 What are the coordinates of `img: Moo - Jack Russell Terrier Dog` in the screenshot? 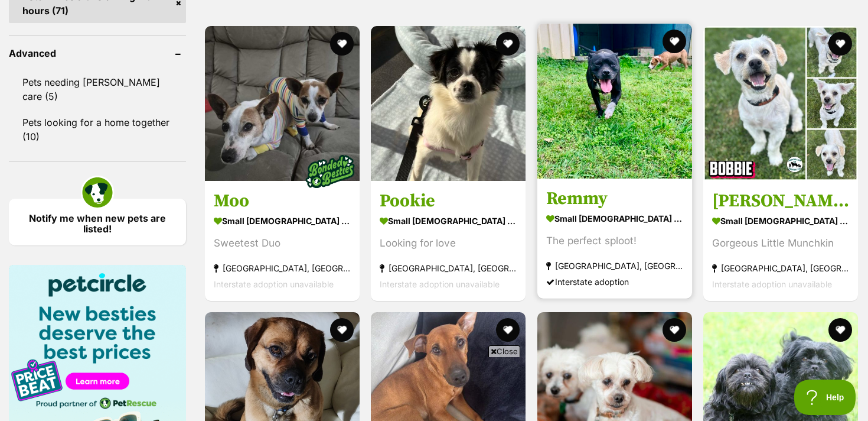 It's located at (282, 104).